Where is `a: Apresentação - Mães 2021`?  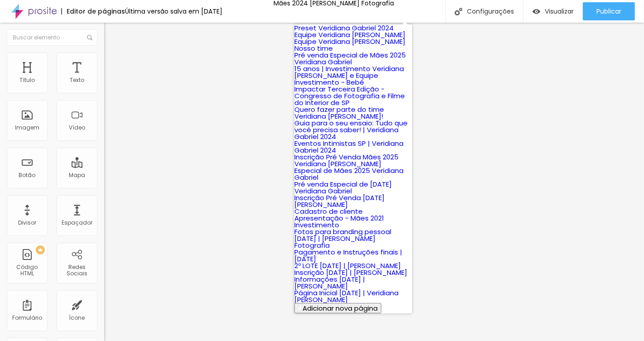 a: Apresentação - Mães 2021 is located at coordinates (339, 218).